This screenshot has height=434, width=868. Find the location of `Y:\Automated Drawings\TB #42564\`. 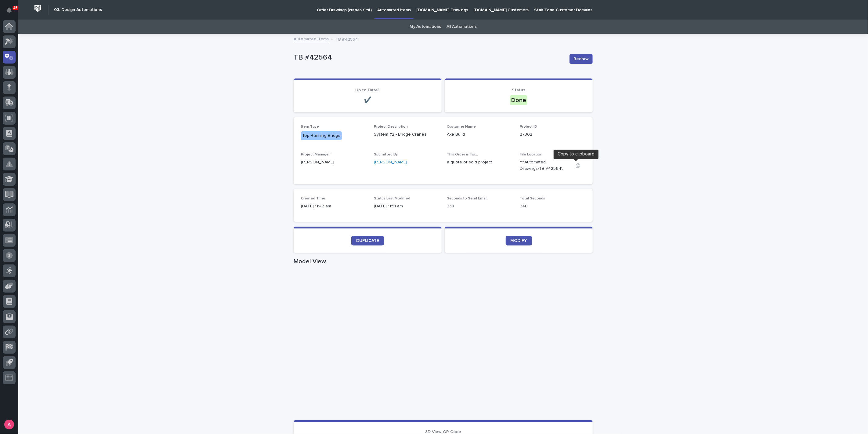

Y:\Automated Drawings\TB #42564\ is located at coordinates (545, 165).